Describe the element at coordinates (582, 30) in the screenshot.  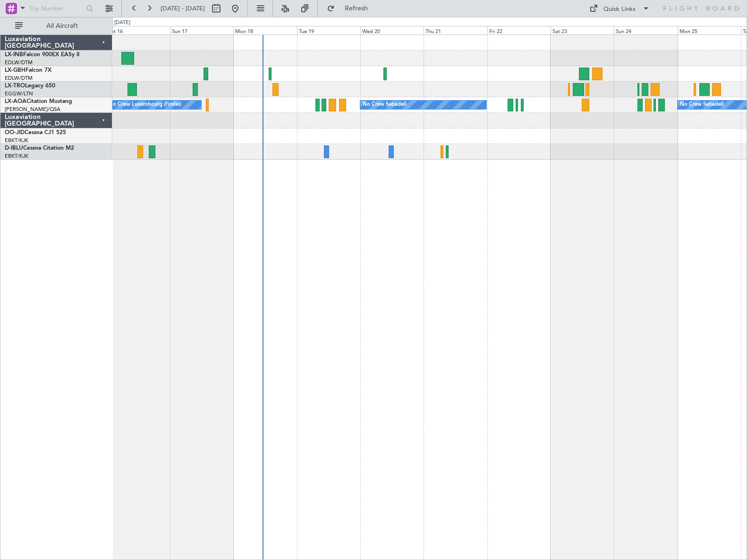
I see `div: Sat 23` at that location.